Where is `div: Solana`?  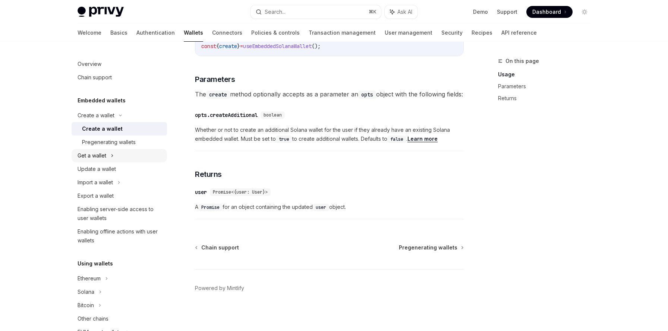
div: Solana is located at coordinates (86, 292).